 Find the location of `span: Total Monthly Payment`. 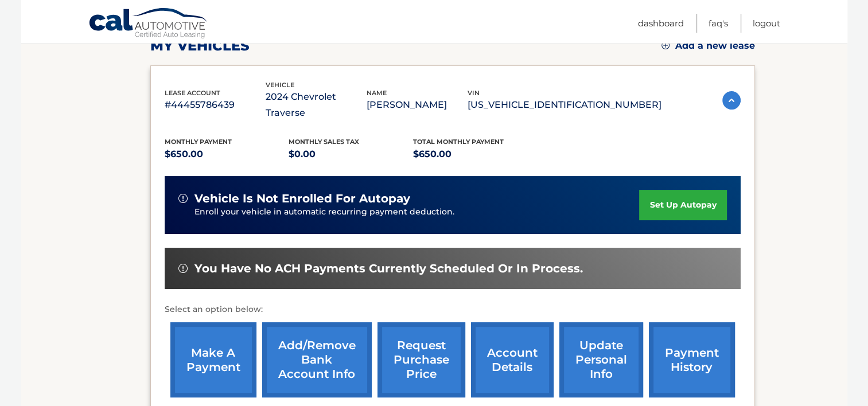

span: Total Monthly Payment is located at coordinates (458, 142).